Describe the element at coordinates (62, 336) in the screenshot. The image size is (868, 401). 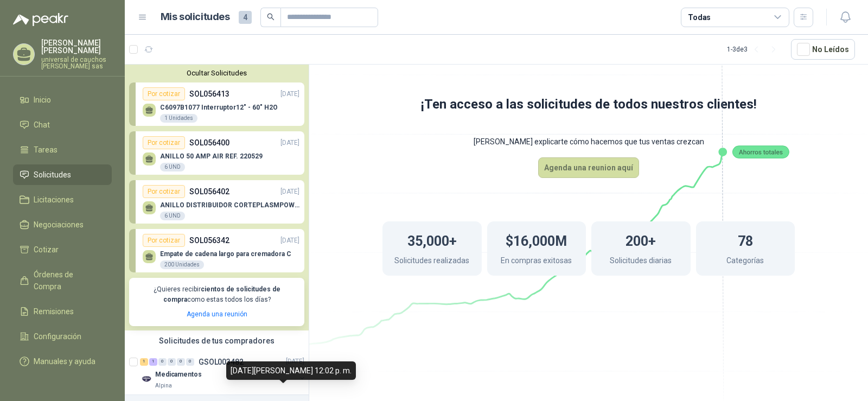
I see `a: Configuración` at that location.